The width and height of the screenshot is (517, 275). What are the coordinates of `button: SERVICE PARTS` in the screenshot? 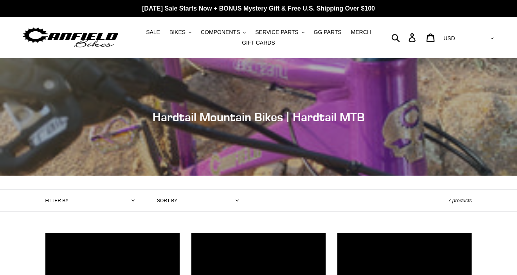 It's located at (279, 32).